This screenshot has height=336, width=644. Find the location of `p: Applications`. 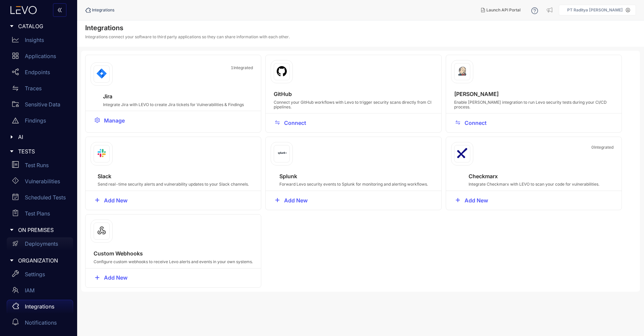

p: Applications is located at coordinates (41, 56).